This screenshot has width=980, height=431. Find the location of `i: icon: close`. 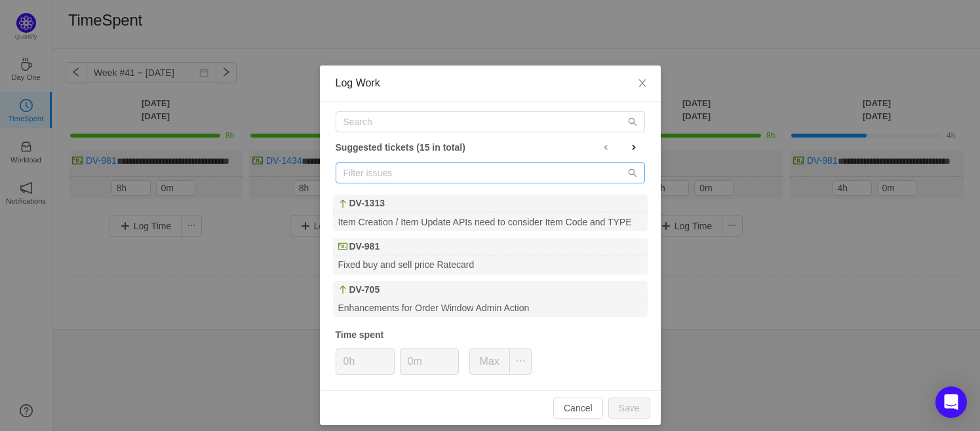

i: icon: close is located at coordinates (643, 83).